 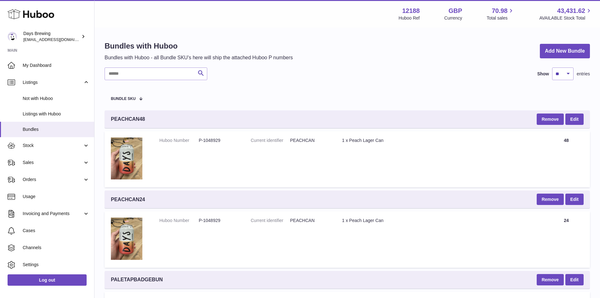 I want to click on a: Add New Bundle, so click(x=565, y=51).